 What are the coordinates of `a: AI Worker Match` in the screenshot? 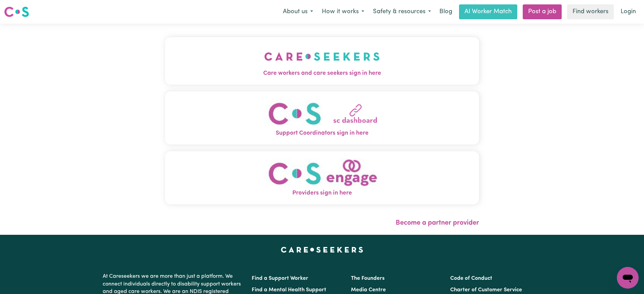 It's located at (488, 12).